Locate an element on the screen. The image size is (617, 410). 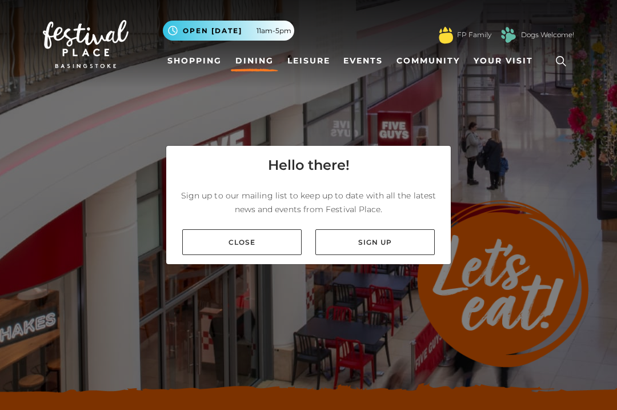
a: Shopping is located at coordinates (194, 61).